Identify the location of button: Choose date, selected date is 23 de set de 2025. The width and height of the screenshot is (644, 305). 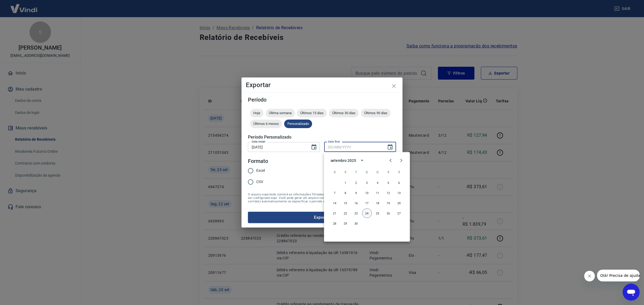
(314, 147).